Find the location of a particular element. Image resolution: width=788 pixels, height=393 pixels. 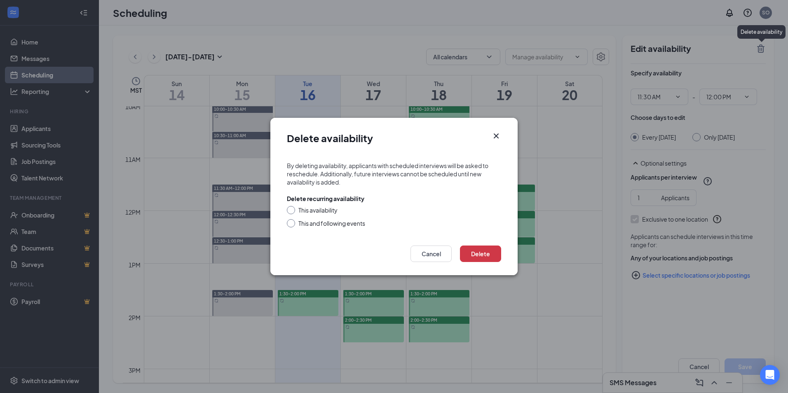

div: Delete recurring availability is located at coordinates (325, 199).